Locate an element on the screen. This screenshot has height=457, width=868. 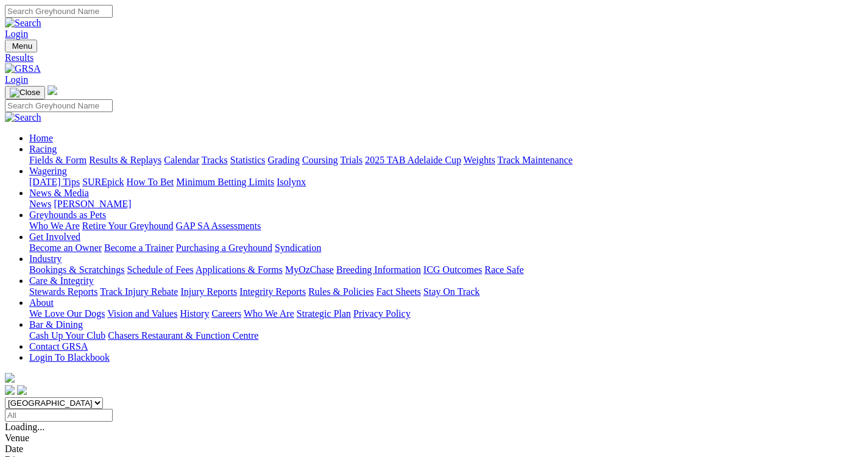
a: Rules & Policies is located at coordinates (341, 291).